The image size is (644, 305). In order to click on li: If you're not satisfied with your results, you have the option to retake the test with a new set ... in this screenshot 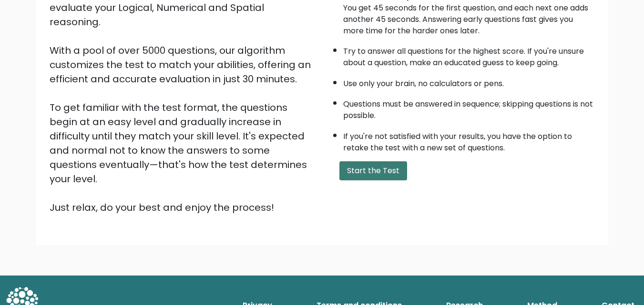, I will do `click(469, 141)`.